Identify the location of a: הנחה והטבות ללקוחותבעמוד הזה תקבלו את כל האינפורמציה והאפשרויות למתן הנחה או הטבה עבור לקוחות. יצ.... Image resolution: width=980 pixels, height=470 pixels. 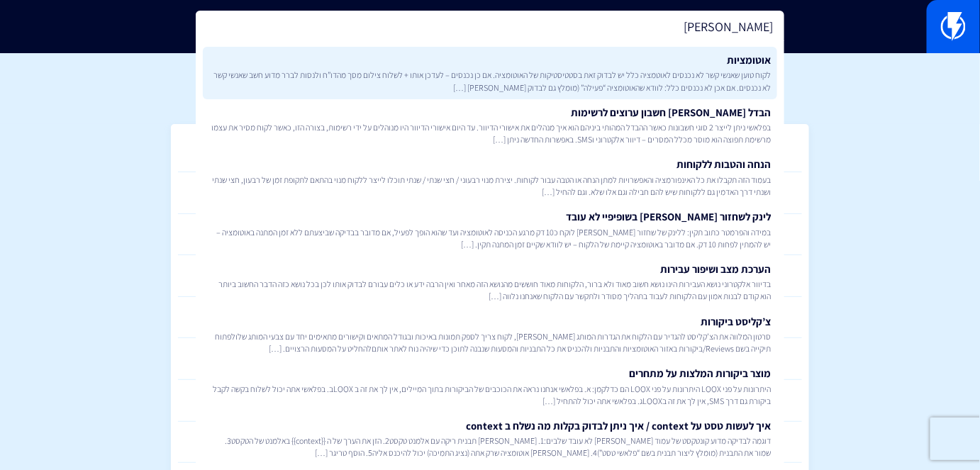
(489, 177).